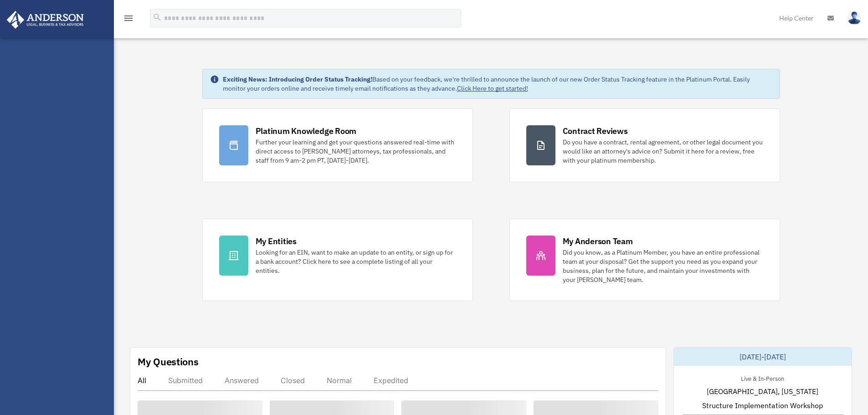 The image size is (868, 415). Describe the element at coordinates (276, 241) in the screenshot. I see `div: My Entities` at that location.